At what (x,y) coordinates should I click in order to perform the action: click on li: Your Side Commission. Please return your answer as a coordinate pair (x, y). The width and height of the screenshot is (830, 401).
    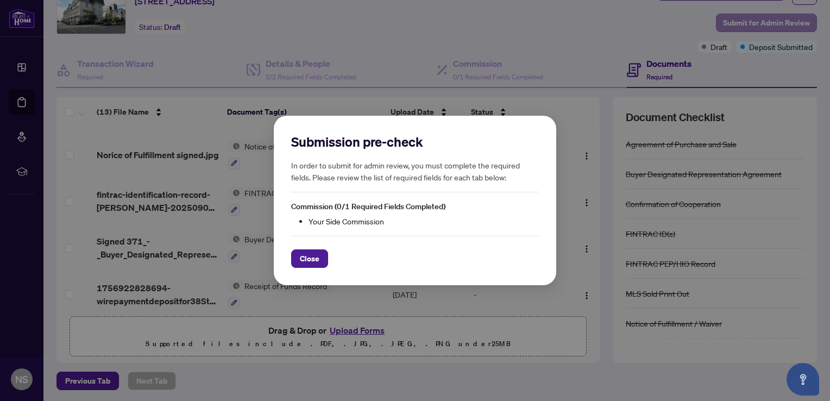
    Looking at the image, I should click on (424, 221).